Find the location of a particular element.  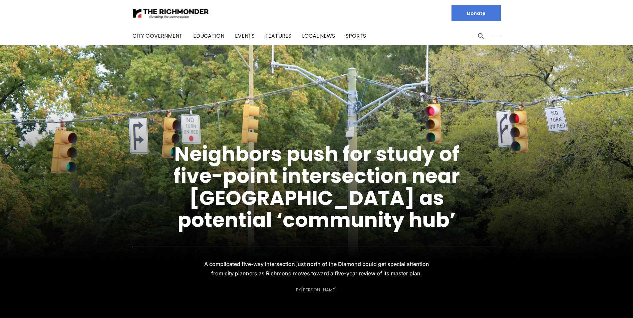

a: City Government is located at coordinates (158, 36).